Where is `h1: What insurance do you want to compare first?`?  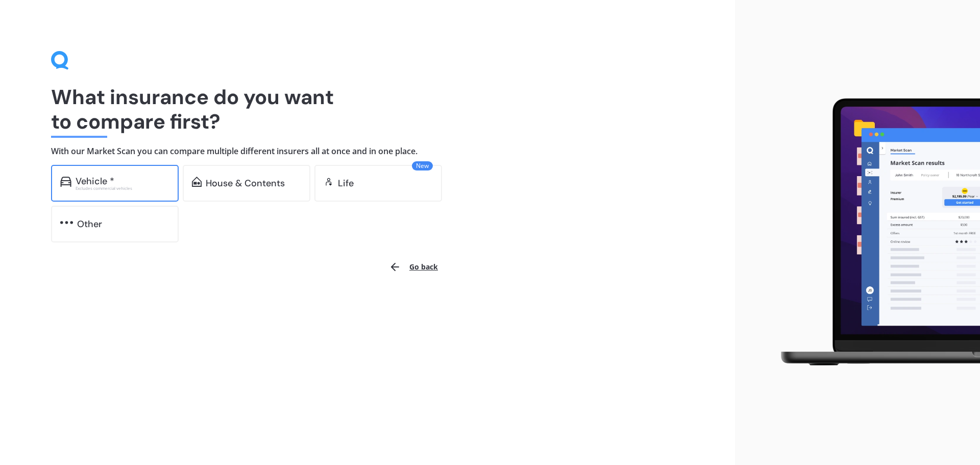
h1: What insurance do you want to compare first? is located at coordinates (367, 109).